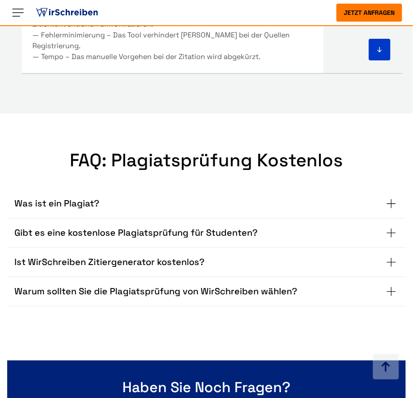 The height and width of the screenshot is (398, 413). I want to click on h3: Gibt es eine kostenlose Plagiatsprüfung für Studenten?, so click(136, 233).